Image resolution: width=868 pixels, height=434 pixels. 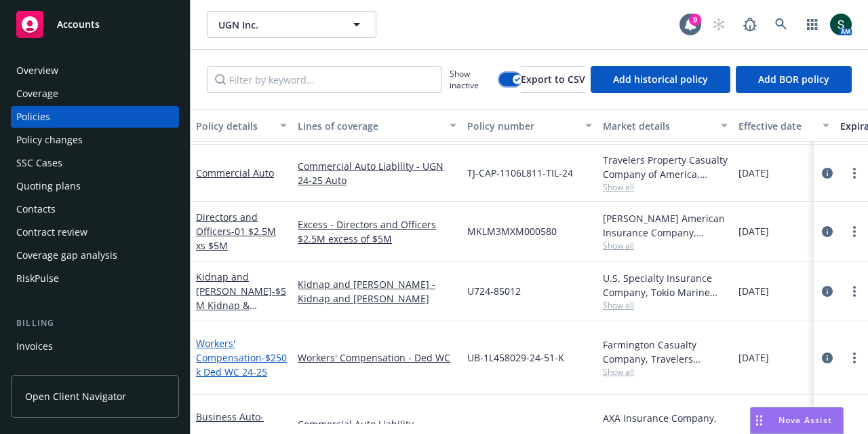 What do you see at coordinates (241, 125) in the screenshot?
I see `button: Policy details` at bounding box center [241, 125].